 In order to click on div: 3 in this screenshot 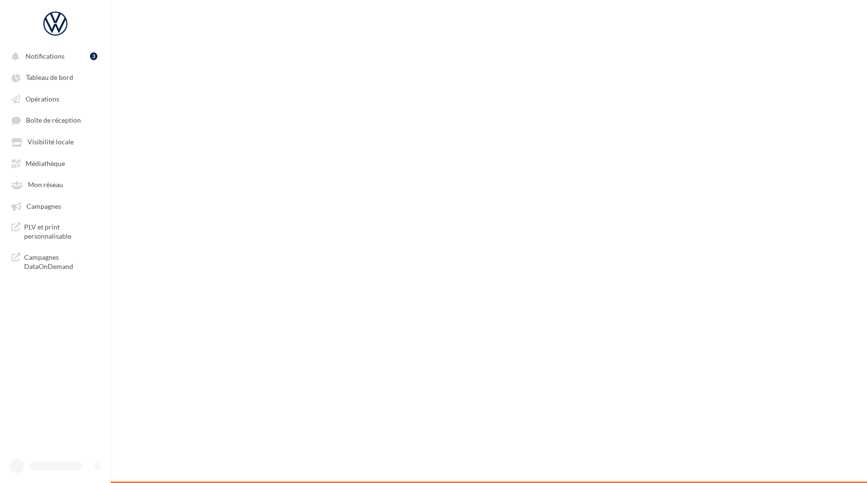, I will do `click(93, 56)`.